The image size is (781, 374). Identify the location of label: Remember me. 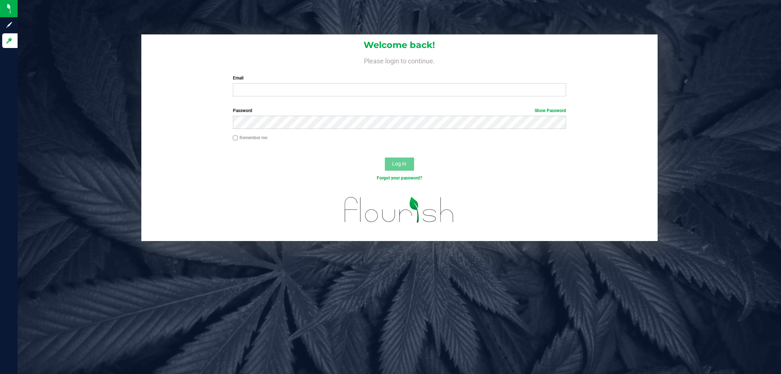
(250, 138).